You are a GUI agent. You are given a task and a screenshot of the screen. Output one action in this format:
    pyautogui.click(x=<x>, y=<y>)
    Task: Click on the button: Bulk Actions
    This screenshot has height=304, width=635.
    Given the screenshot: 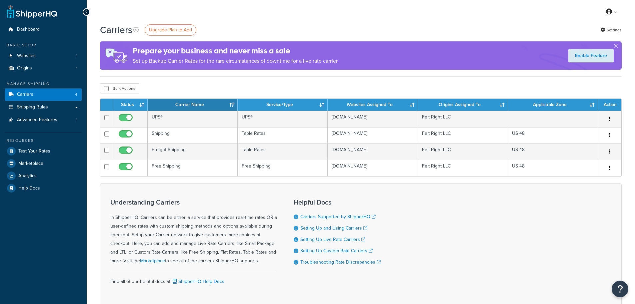 What is the action you would take?
    pyautogui.click(x=119, y=88)
    